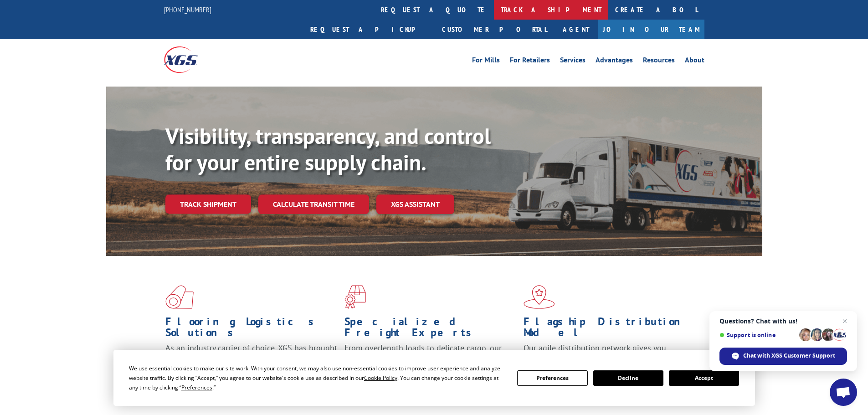  Describe the element at coordinates (789, 356) in the screenshot. I see `span: Chat with XGS Customer Support` at that location.